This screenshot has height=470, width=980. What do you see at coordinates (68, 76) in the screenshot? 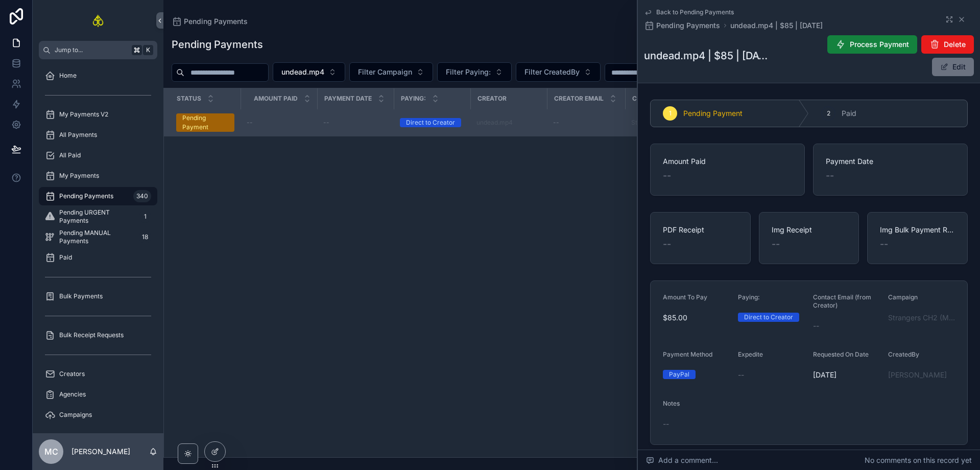
I see `span: Home` at bounding box center [68, 76].